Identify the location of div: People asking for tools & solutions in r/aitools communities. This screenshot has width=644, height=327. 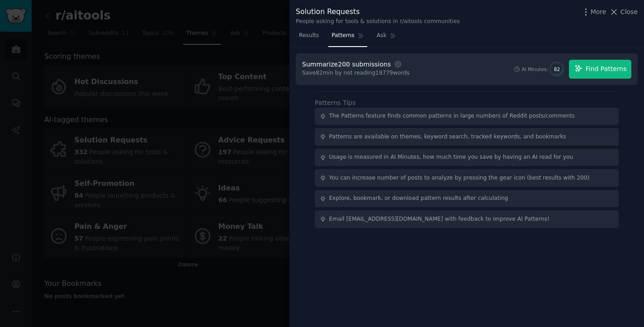
(377, 22).